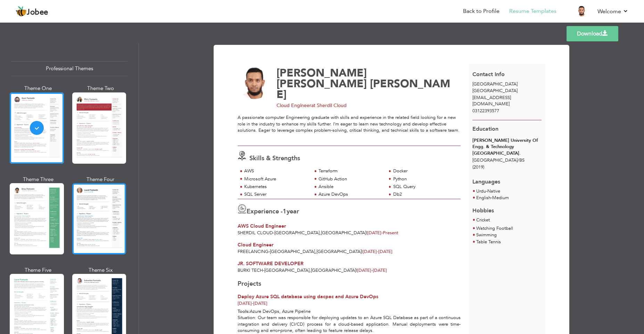  I want to click on img: Profile Img, so click(581, 11).